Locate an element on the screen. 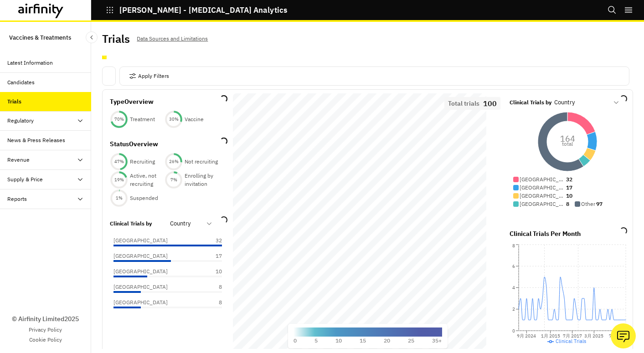  div: News & Press Releases is located at coordinates (36, 140).